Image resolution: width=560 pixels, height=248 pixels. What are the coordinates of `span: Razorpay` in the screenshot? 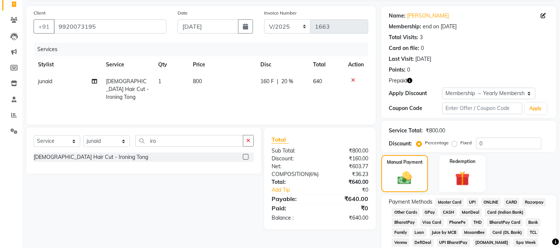 It's located at (534, 202).